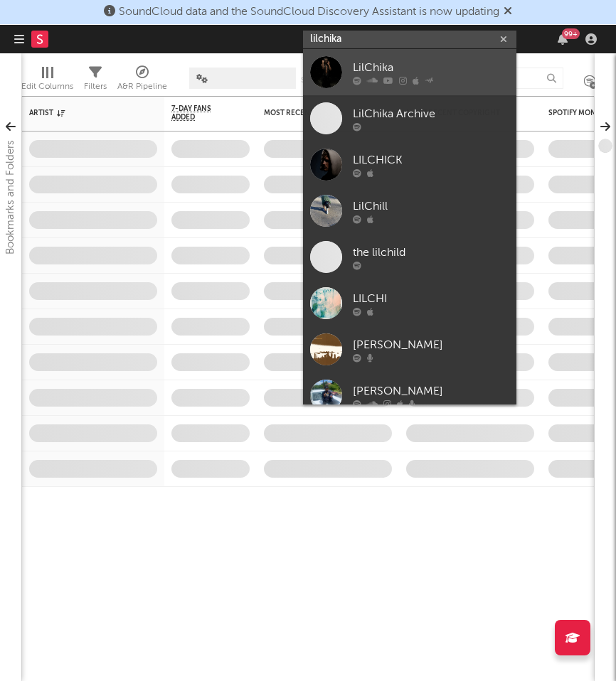 The height and width of the screenshot is (681, 616). Describe the element at coordinates (431, 68) in the screenshot. I see `div: LilChika` at that location.